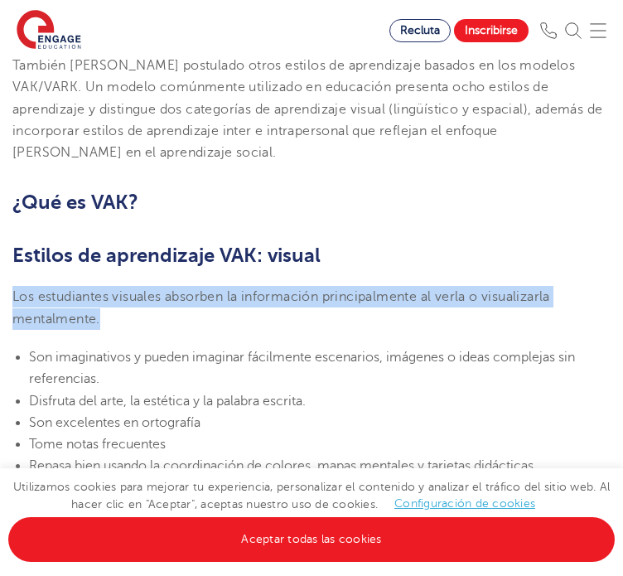 Image resolution: width=623 pixels, height=576 pixels. What do you see at coordinates (420, 31) in the screenshot?
I see `a: Recluta` at bounding box center [420, 31].